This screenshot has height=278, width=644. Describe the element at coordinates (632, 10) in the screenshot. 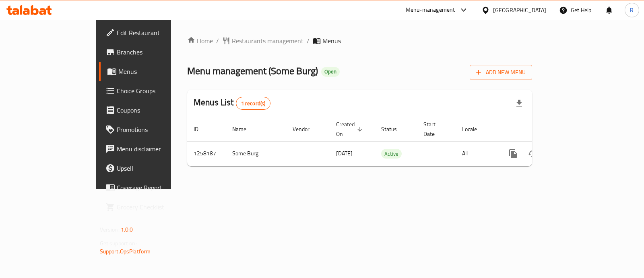

I see `span: R` at that location.